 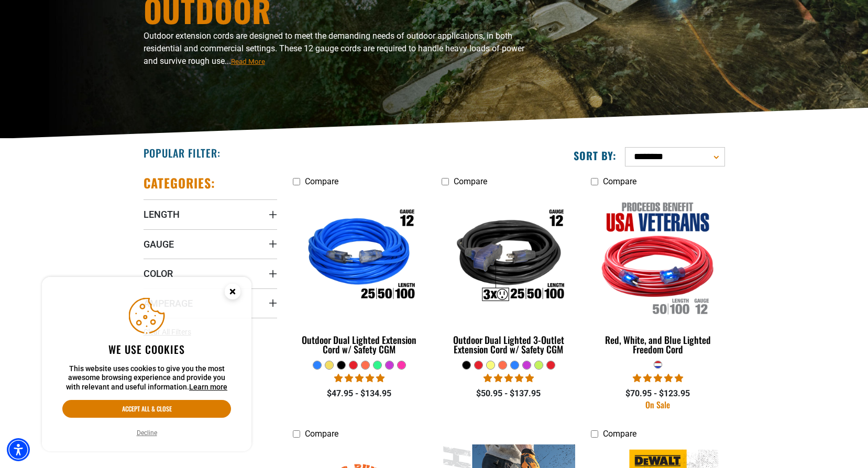 What do you see at coordinates (657, 394) in the screenshot?
I see `div: $70.95 - $123.95` at bounding box center [657, 394].